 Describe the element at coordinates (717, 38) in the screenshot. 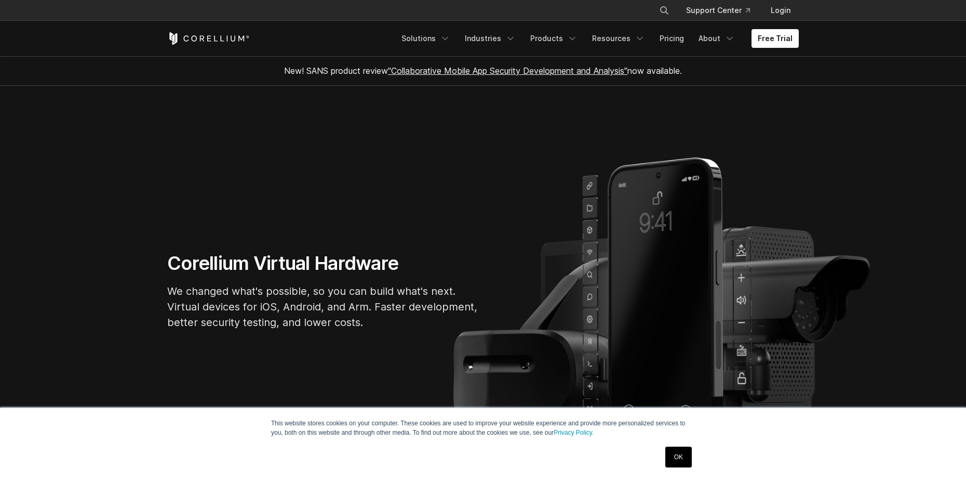

I see `a: About` at that location.